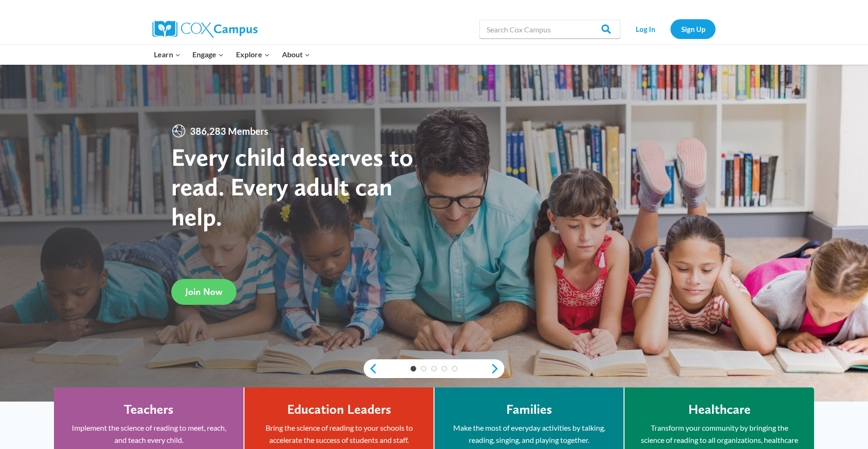 This screenshot has height=449, width=868. I want to click on nav: Secondary Navigation, so click(670, 29).